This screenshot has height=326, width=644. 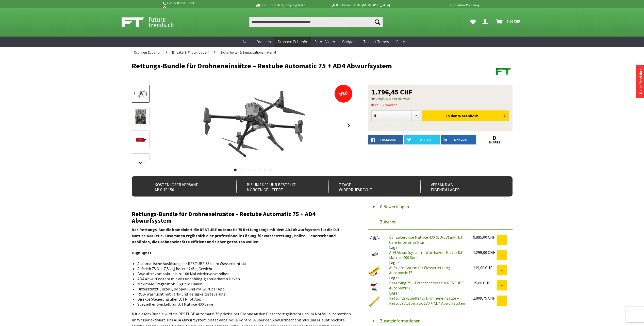 What do you see at coordinates (277, 186) in the screenshot?
I see `div: Bis um 16:00 Uhr bestellt Morgen geliefert` at bounding box center [277, 186].